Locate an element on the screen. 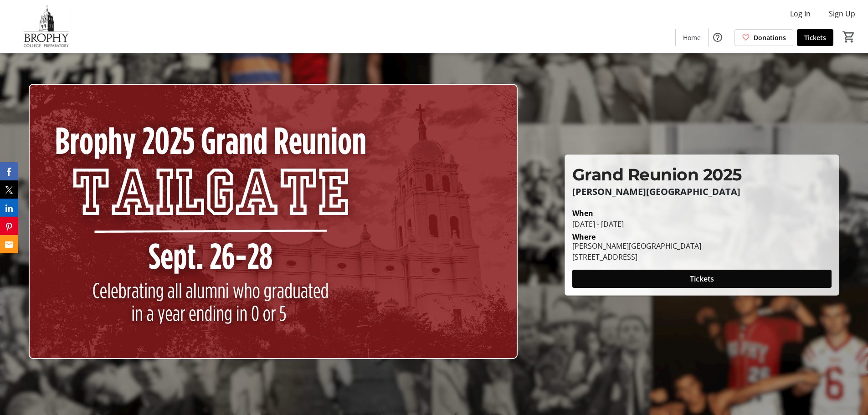  img: Campaign CTA Media Photo is located at coordinates (273, 221).